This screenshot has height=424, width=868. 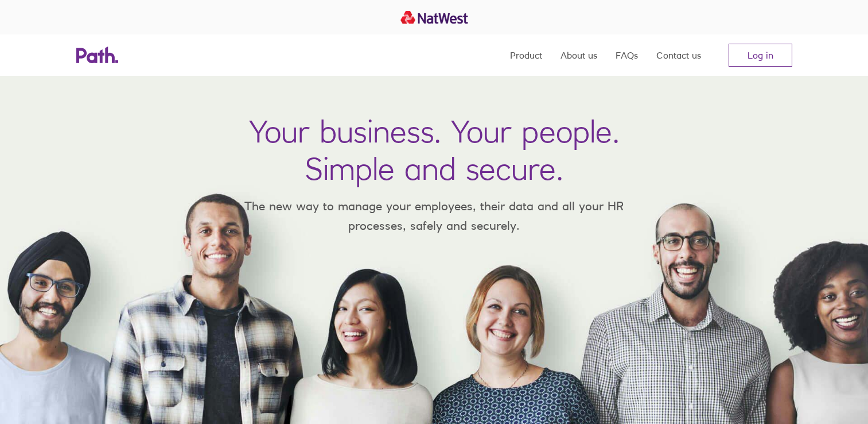 I want to click on a: About us, so click(x=579, y=55).